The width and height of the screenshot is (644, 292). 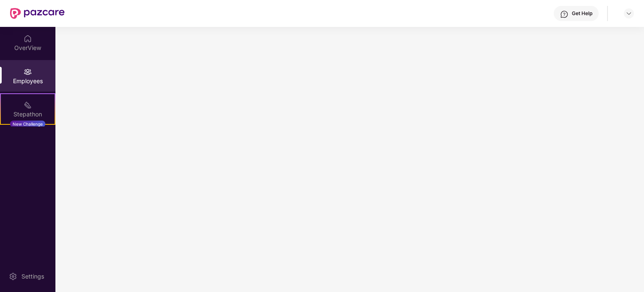 What do you see at coordinates (564, 14) in the screenshot?
I see `img: svg+xml;base64,PHN2ZyBpZD0iSGVscC0zMngzMiIgeG1sbnM9Imh0dHA6Ly93d3cudzMub3JnLzIwMDAvc3ZnIiB3aWR0aD...` at bounding box center [564, 14].